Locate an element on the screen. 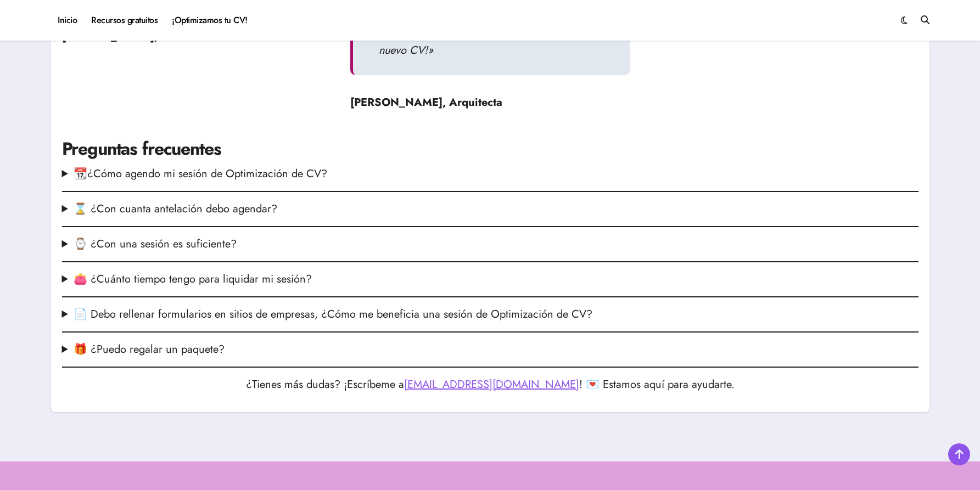 The height and width of the screenshot is (490, 980). summary: 🎁 ¿Puedo regalar un paquete? is located at coordinates (490, 350).